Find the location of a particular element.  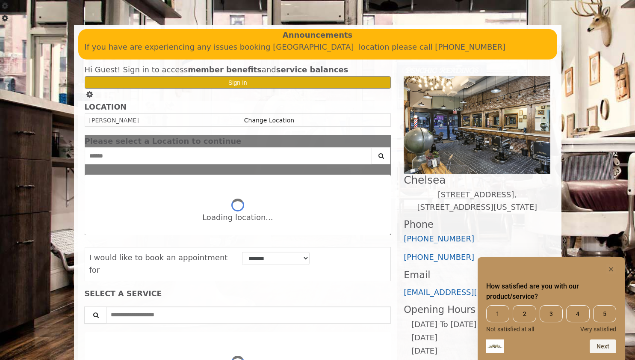

span: 2 is located at coordinates (524, 313).